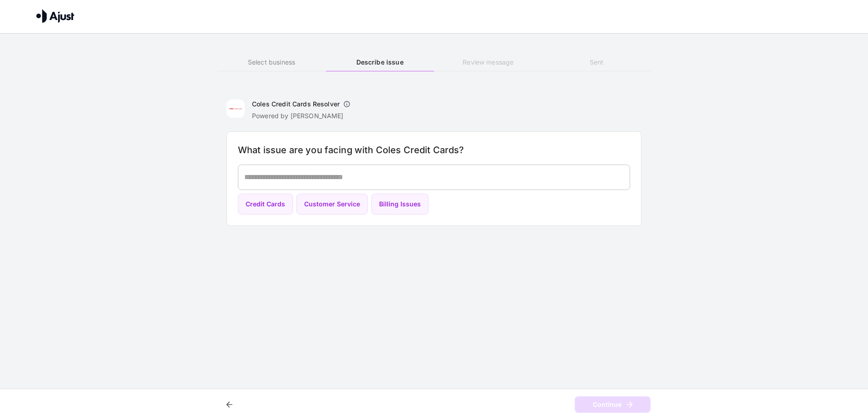 This screenshot has height=420, width=868. I want to click on h6: What issue are you facing with Coles Credit Cards?, so click(434, 150).